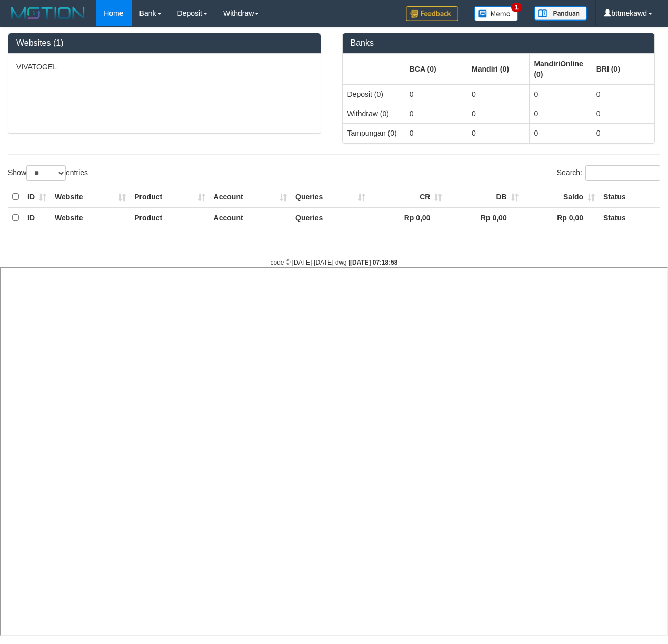 The image size is (668, 644). What do you see at coordinates (561, 13) in the screenshot?
I see `img: panduan.png` at bounding box center [561, 13].